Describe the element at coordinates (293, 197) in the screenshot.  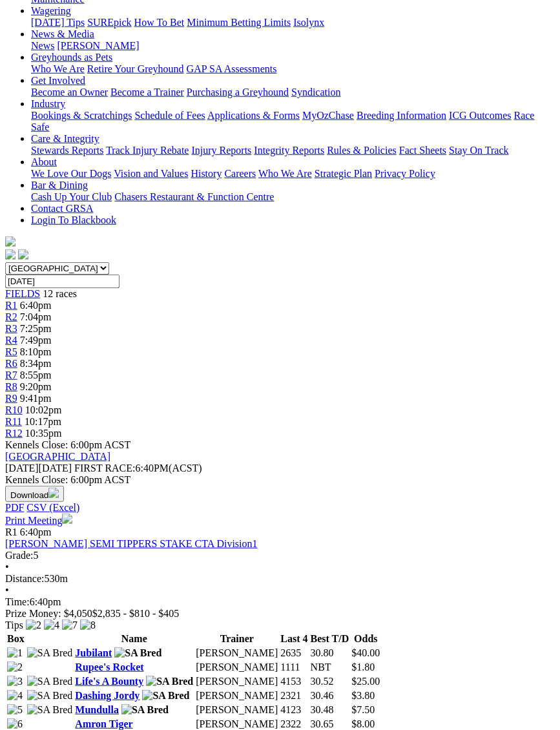
I see `div: Bar & Dining` at that location.